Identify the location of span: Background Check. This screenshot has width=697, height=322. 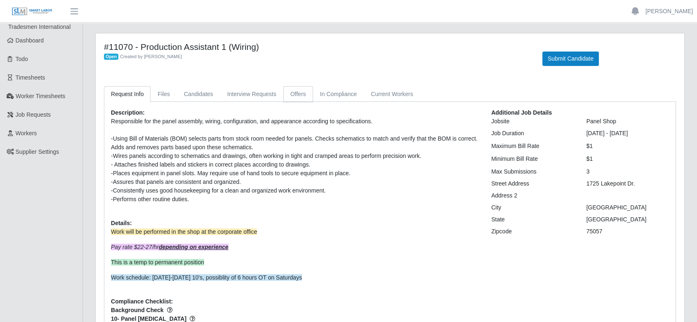
(295, 310).